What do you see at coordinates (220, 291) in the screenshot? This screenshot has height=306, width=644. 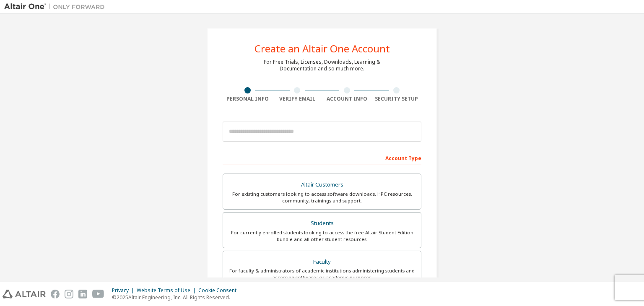 I see `div: Cookie Consent` at bounding box center [220, 291].